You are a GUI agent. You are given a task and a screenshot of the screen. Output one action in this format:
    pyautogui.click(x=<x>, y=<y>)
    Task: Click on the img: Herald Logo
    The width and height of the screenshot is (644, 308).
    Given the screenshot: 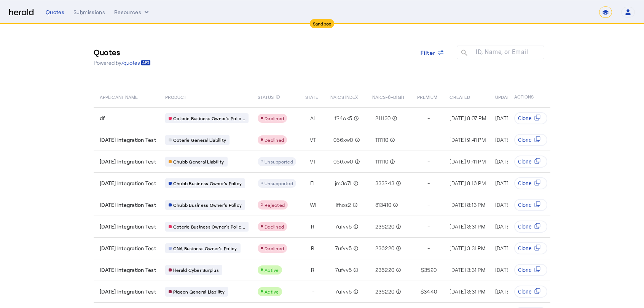 What is the action you would take?
    pyautogui.click(x=21, y=12)
    